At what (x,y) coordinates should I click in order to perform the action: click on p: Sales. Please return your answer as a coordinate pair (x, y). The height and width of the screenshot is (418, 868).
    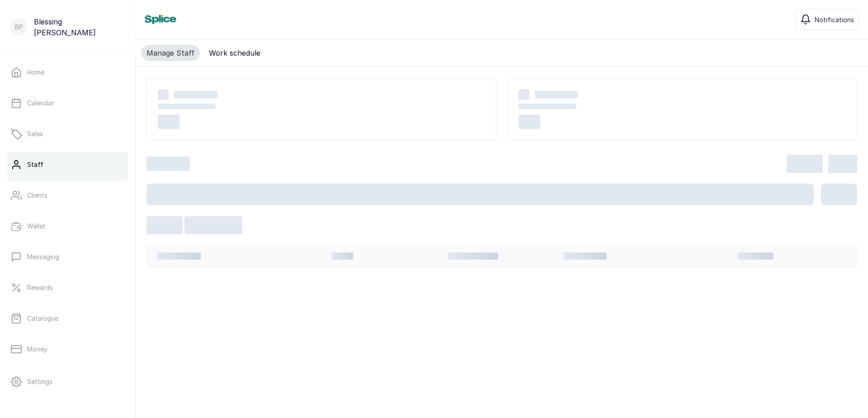
    Looking at the image, I should click on (35, 134).